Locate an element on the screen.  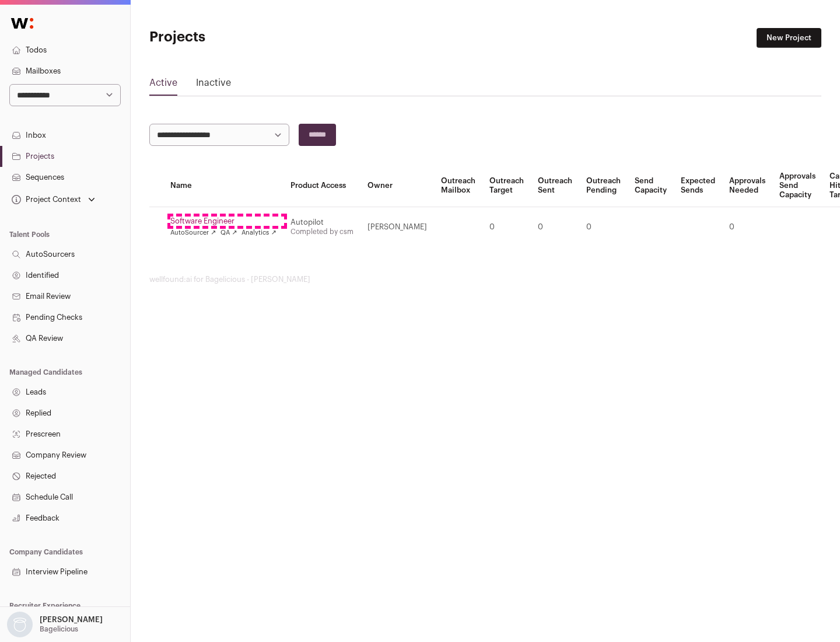
th: Outreach Target is located at coordinates (506, 186).